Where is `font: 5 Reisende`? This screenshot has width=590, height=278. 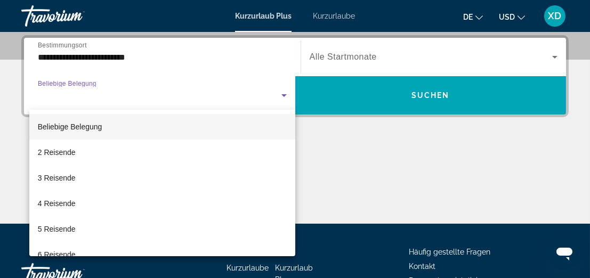
font: 5 Reisende is located at coordinates (56, 229).